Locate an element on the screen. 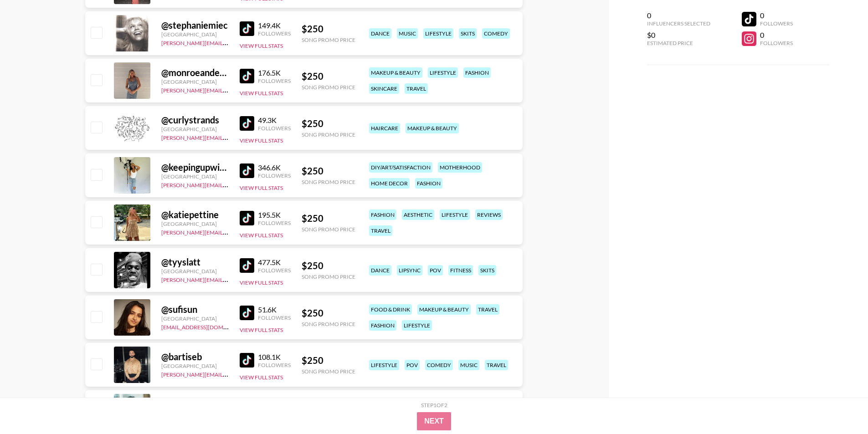  div: food & drink is located at coordinates (391, 309).